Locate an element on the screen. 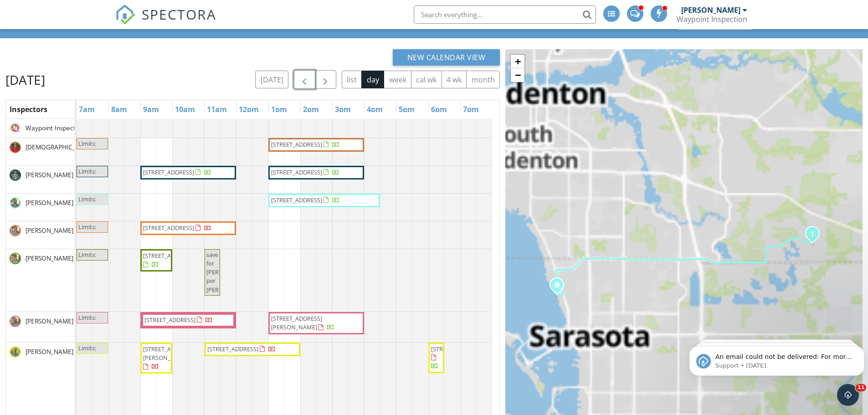  img: casey_4.jpeg is located at coordinates (15, 175).